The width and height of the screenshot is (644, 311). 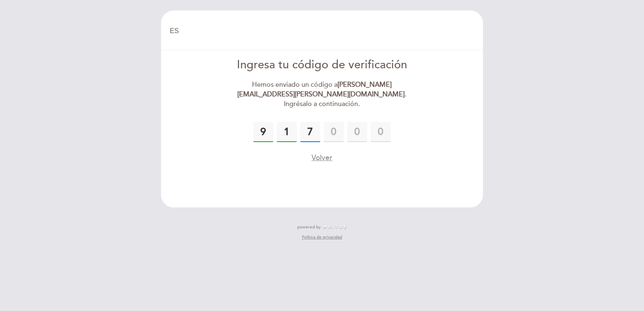 What do you see at coordinates (309, 227) in the screenshot?
I see `span: powered by` at bounding box center [309, 227].